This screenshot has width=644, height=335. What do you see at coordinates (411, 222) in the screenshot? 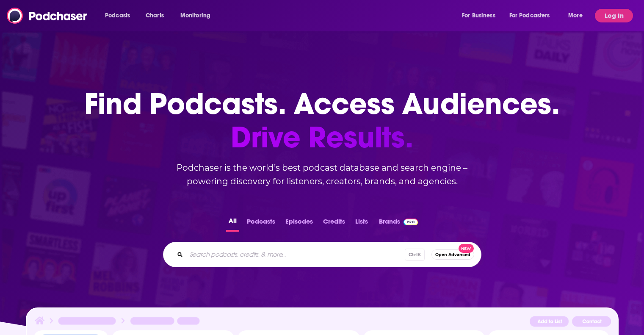
I see `img: Podchaser Pro` at bounding box center [411, 222].